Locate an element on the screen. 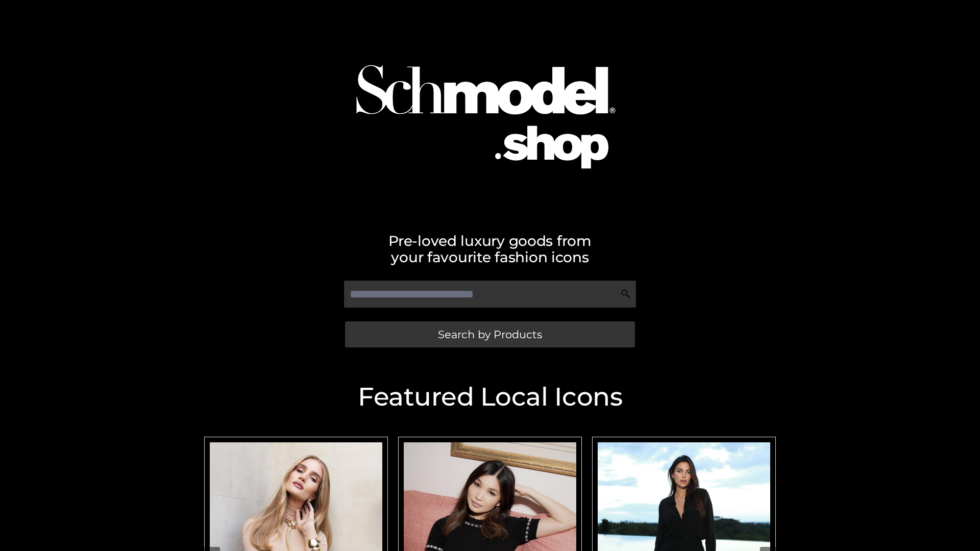  h2: Pre-loved luxury goods from your favourite fashion icons is located at coordinates (490, 249).